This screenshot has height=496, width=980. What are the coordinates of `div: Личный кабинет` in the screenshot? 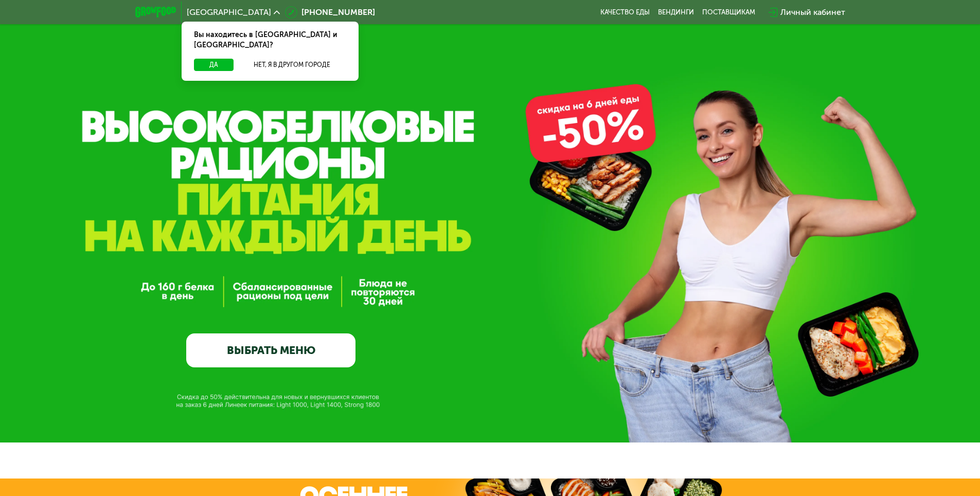 It's located at (813, 13).